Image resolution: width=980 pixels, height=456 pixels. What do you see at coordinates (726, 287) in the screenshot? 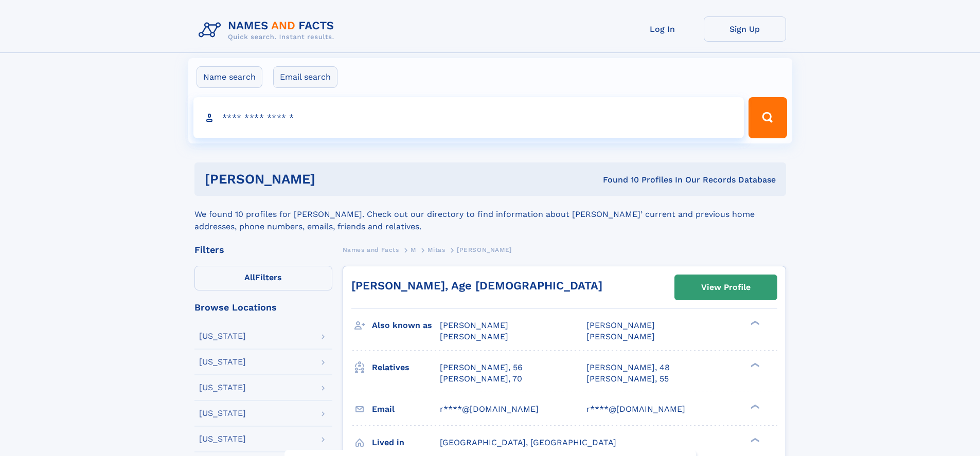
I see `div: View Profile` at bounding box center [726, 287].